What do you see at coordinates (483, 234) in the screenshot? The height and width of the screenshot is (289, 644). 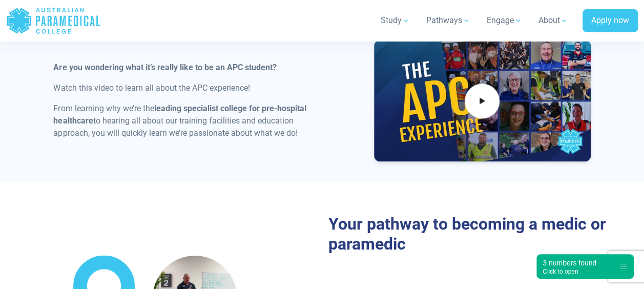 I see `h2: Your pathway to becoming a medic or paramedic` at bounding box center [483, 234].